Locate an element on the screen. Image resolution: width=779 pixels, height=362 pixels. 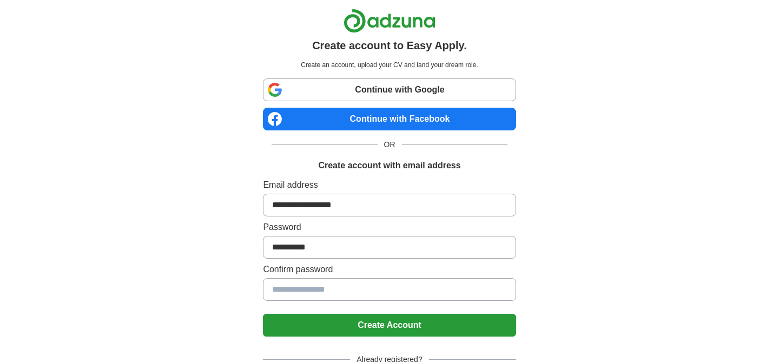
label: Password is located at coordinates (389, 227).